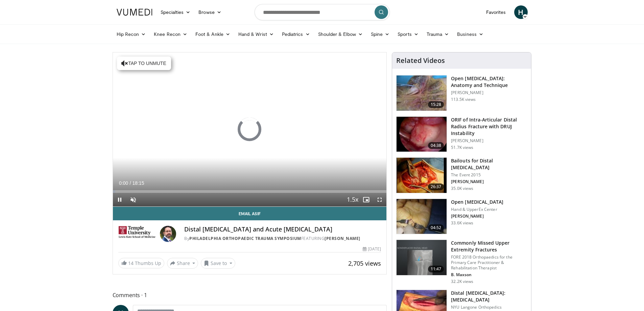 This screenshot has width=644, height=311. I want to click on span: 14, so click(131, 263).